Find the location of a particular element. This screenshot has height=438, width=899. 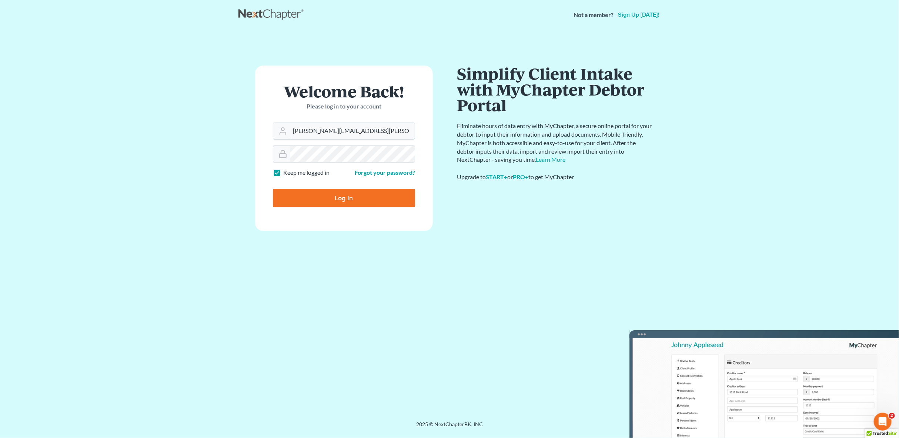

p: Please log in to your account is located at coordinates (344, 106).